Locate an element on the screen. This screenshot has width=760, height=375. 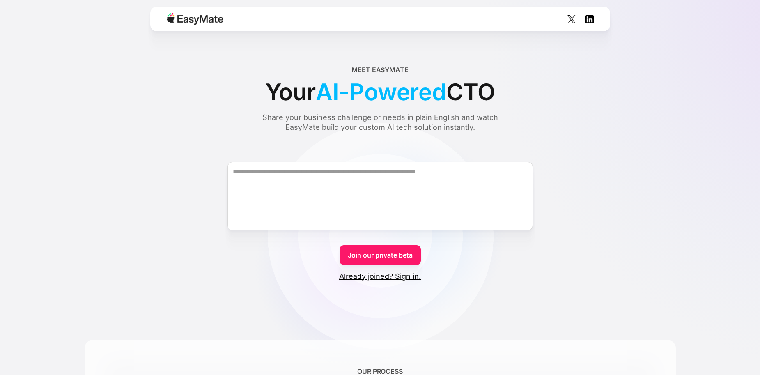
form: Form is located at coordinates (380, 214).